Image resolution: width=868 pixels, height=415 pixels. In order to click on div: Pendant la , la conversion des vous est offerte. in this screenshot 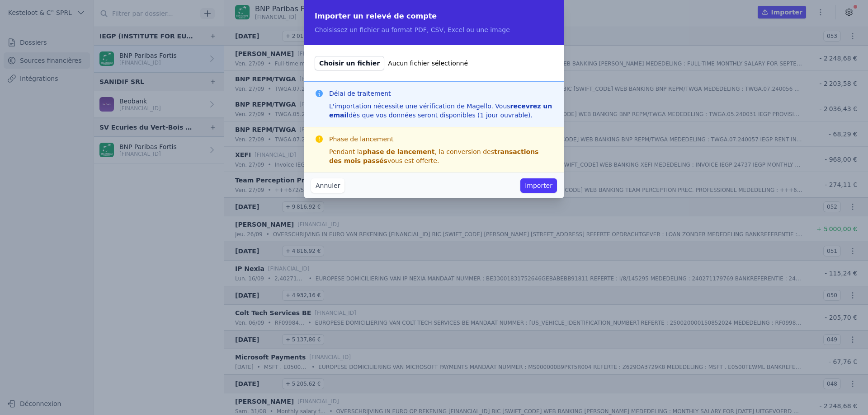, I will do `click(441, 156)`.